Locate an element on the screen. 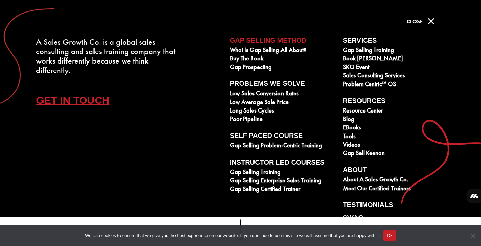  a: Gap Sell Keenan is located at coordinates (395, 153).